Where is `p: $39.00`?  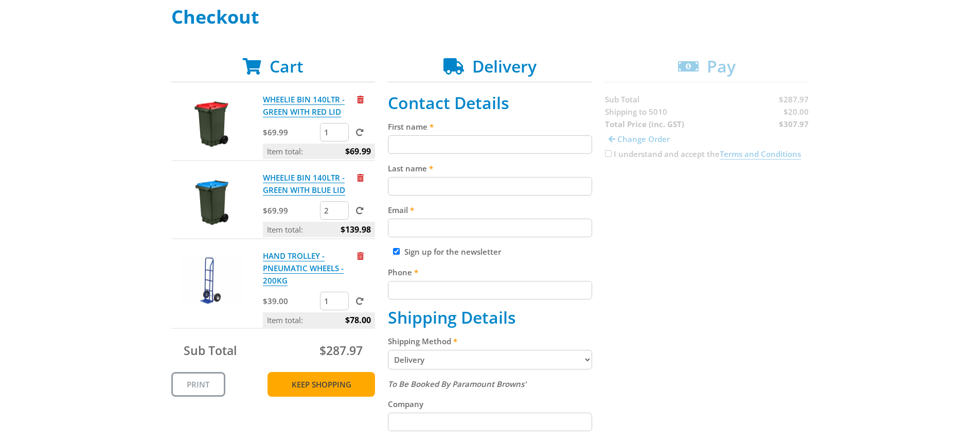
p: $39.00 is located at coordinates (290, 301).